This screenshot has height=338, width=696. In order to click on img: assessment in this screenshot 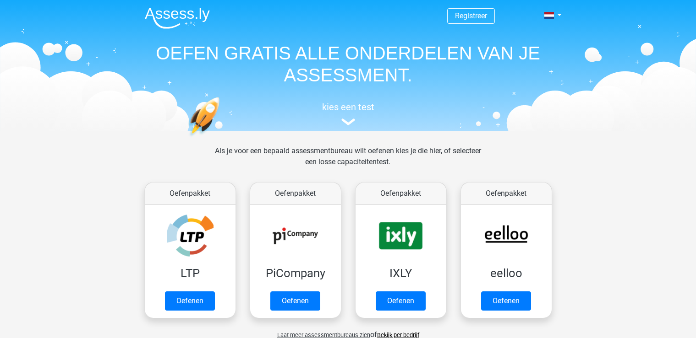, I will do `click(348, 122)`.